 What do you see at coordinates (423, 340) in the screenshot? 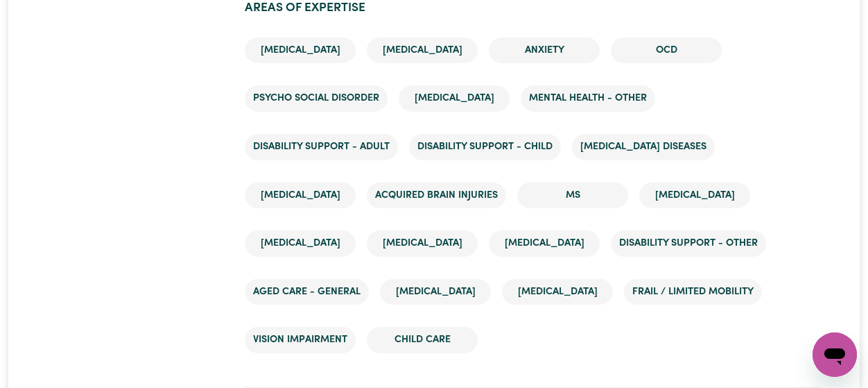
I see `li: Child care` at bounding box center [423, 340].